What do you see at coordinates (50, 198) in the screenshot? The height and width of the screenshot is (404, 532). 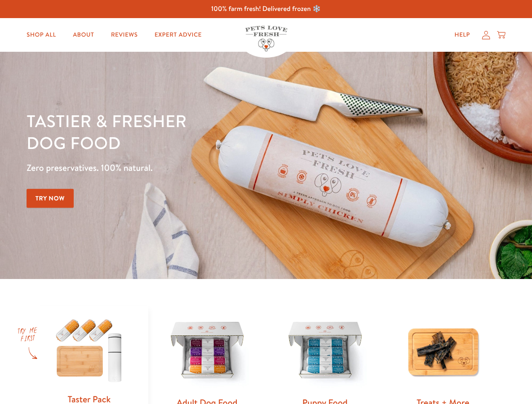 I see `a: Try Now` at bounding box center [50, 198].